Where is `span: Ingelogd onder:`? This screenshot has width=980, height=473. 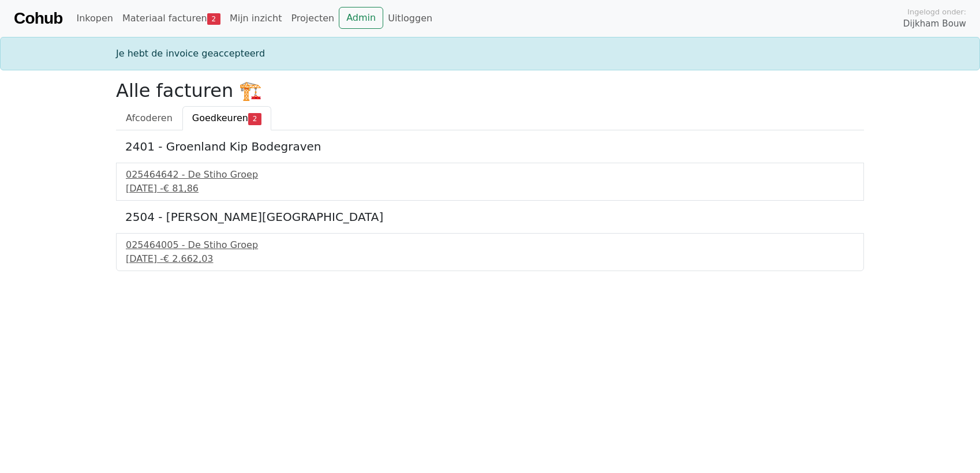 span: Ingelogd onder: is located at coordinates (937, 11).